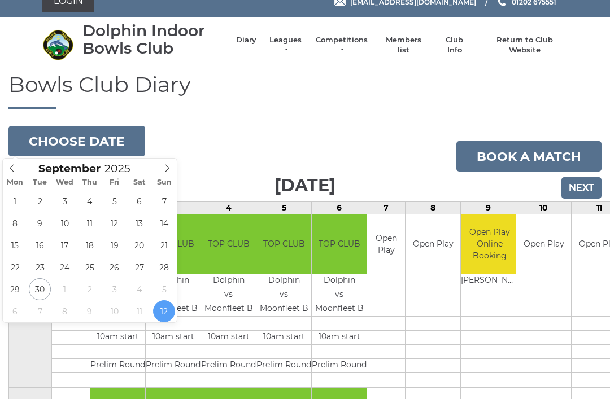  I want to click on span: September 1, 2025, so click(15, 201).